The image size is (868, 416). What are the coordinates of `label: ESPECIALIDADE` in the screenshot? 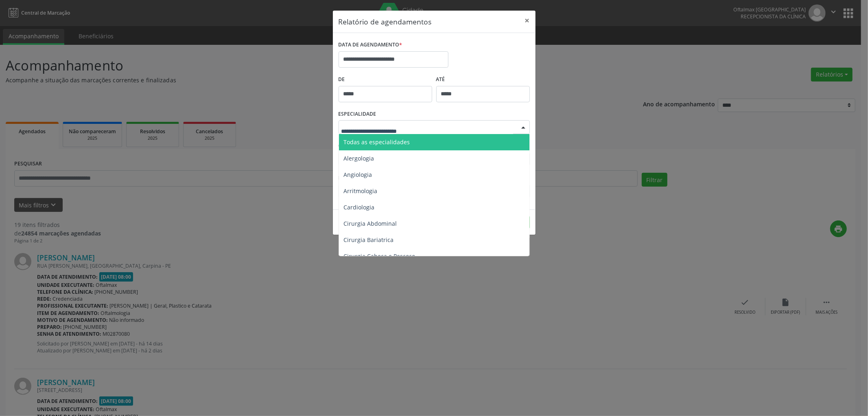 It's located at (358, 114).